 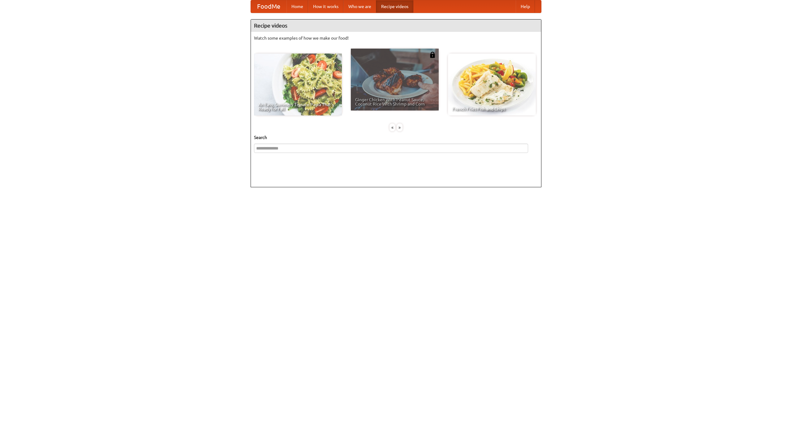 I want to click on a: Who we are, so click(x=360, y=6).